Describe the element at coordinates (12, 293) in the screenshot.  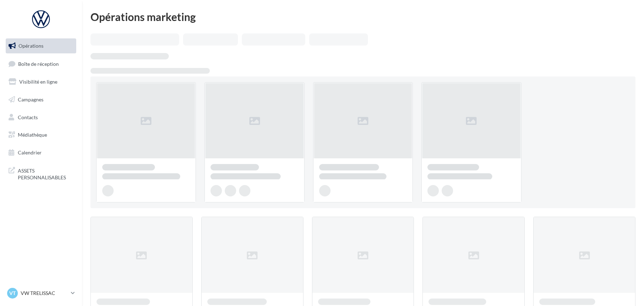
I see `span: VT` at that location.